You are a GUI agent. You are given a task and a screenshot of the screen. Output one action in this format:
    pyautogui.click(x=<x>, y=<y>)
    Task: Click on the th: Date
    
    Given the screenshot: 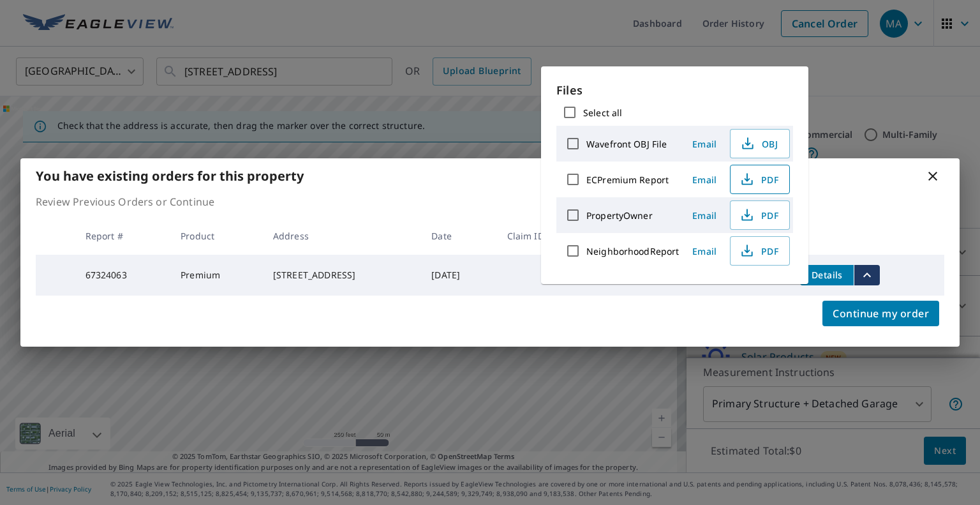 What is the action you would take?
    pyautogui.click(x=459, y=235)
    